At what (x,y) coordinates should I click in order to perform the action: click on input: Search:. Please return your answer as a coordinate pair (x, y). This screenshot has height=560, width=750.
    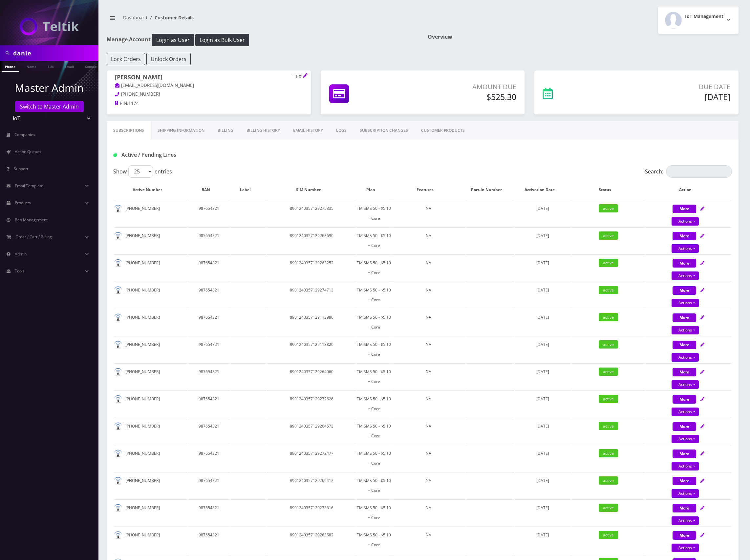
    Looking at the image, I should click on (699, 171).